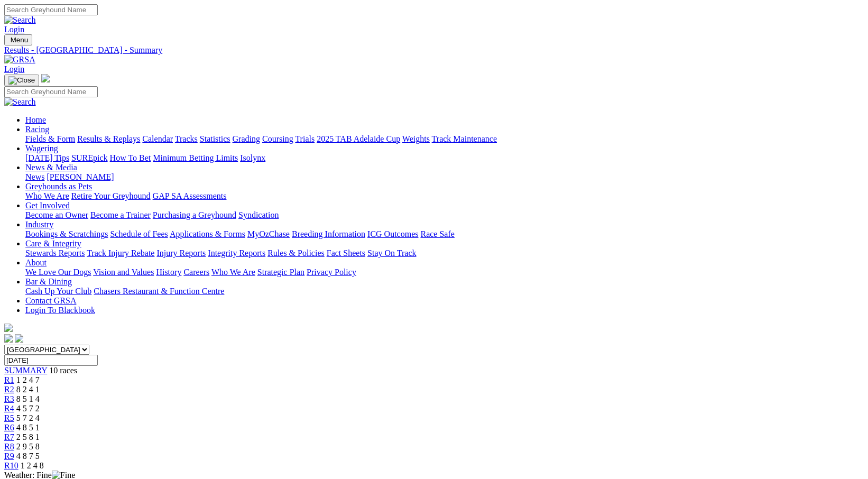  What do you see at coordinates (57, 214) in the screenshot?
I see `a: Become an Owner` at bounding box center [57, 214].